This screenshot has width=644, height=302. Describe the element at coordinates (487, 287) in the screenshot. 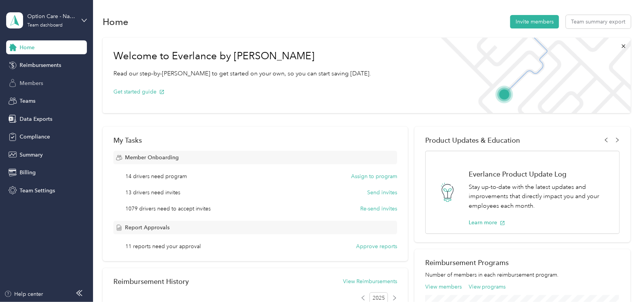

I see `button: View programs` at that location.